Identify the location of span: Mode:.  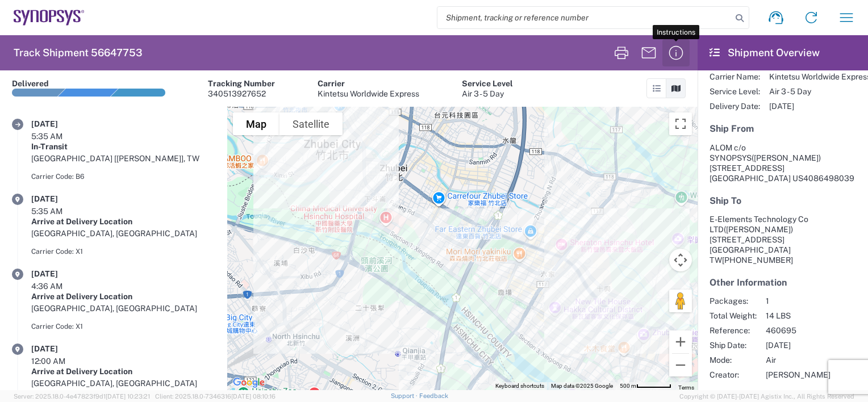
(733, 360).